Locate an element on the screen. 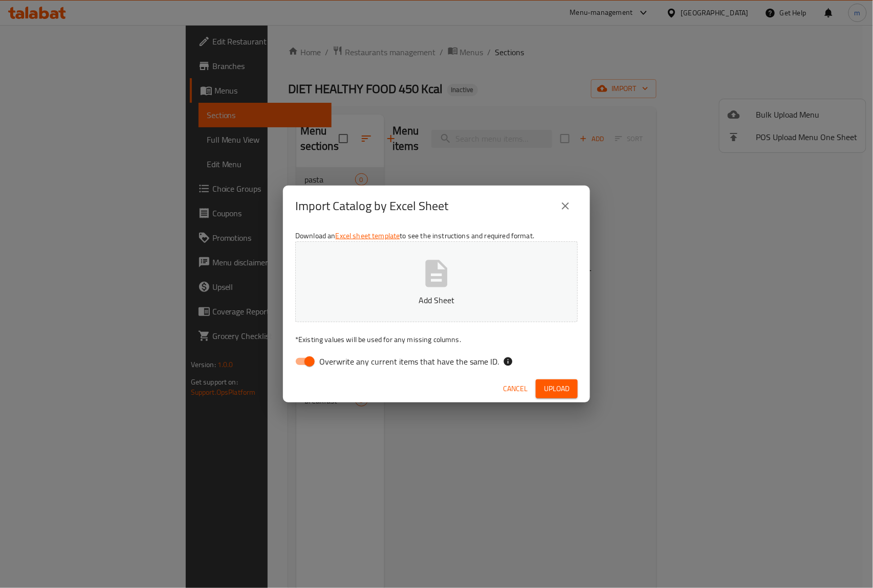  div: Download an to see the instructions and required format. is located at coordinates (436, 301).